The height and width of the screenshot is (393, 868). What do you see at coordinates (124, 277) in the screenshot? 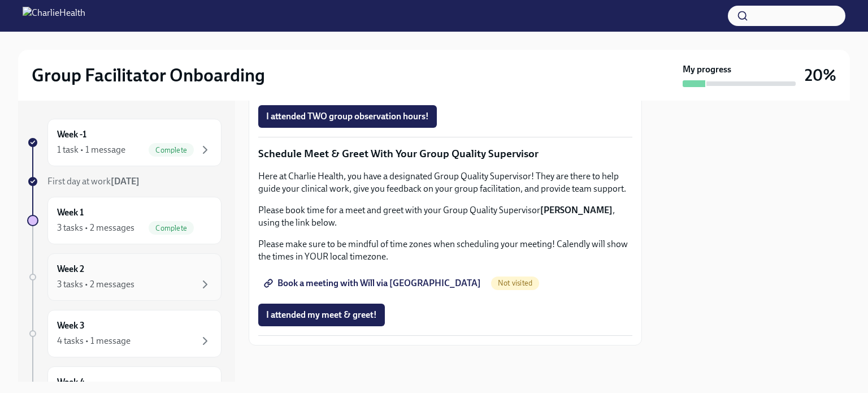
I see `a: Week 23 tasks • 2 messages` at bounding box center [124, 277].